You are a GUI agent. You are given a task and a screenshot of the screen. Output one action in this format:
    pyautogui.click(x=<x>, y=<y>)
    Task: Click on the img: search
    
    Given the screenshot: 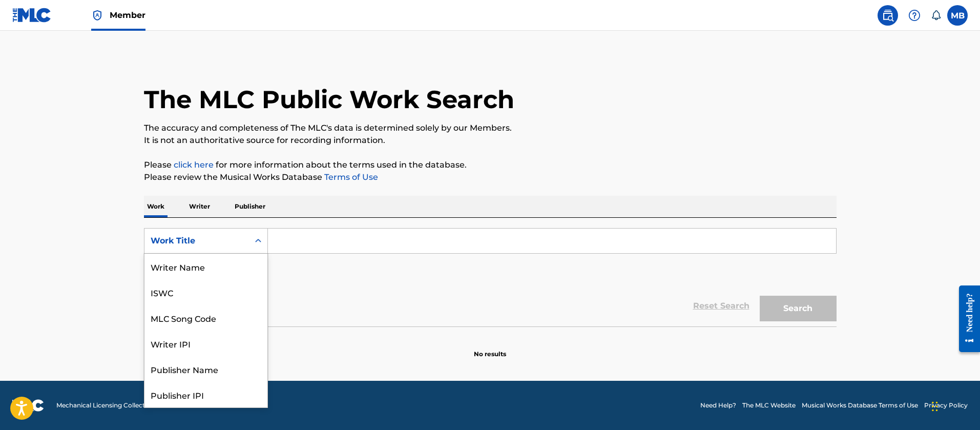 What is the action you would take?
    pyautogui.click(x=888, y=15)
    